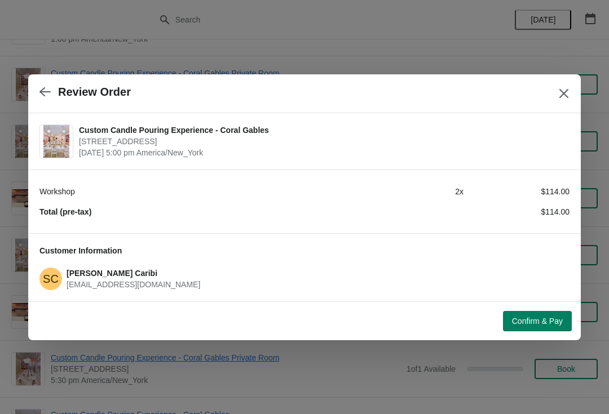 This screenshot has height=414, width=609. I want to click on div: 2 x, so click(410, 192).